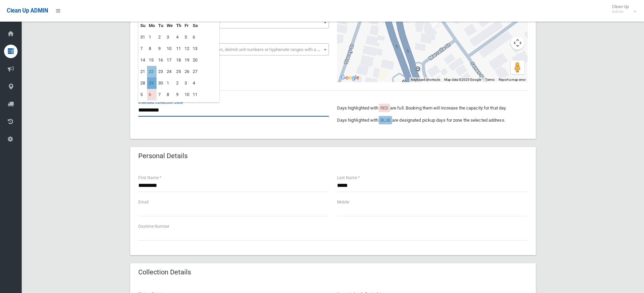 The image size is (644, 293). What do you see at coordinates (164, 272) in the screenshot?
I see `header: Collection Details` at bounding box center [164, 272].